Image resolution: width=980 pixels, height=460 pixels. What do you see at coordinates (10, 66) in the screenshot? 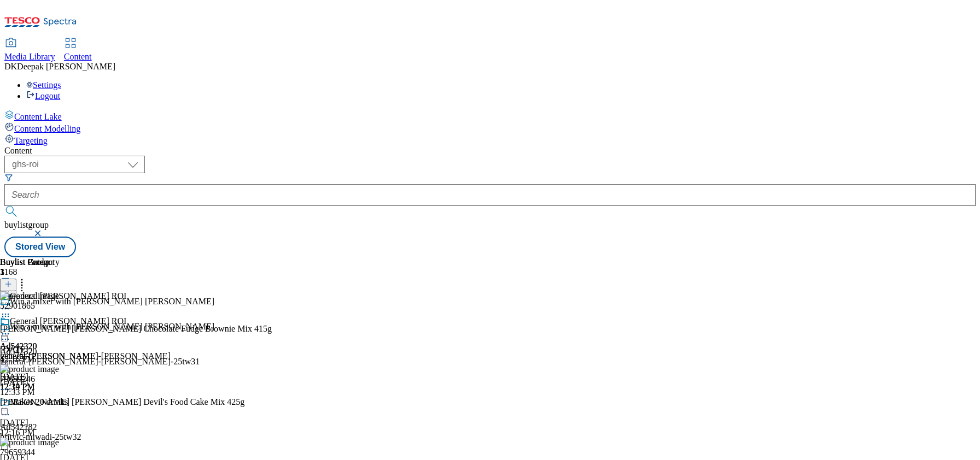
I see `span: DK` at bounding box center [10, 66].